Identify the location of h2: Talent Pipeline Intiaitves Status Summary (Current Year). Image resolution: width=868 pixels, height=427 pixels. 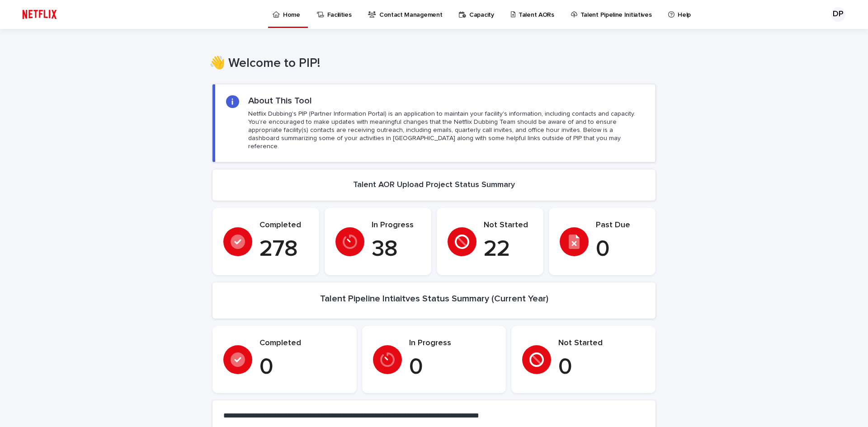
(434, 298).